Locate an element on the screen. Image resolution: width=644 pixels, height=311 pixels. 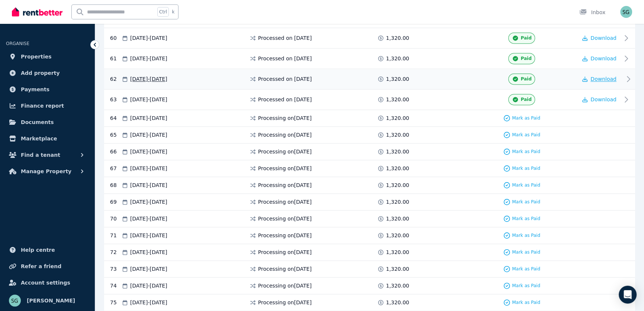
span: Properties is located at coordinates (36, 57).